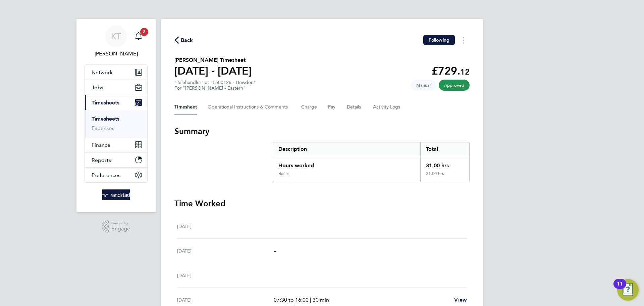 Image resolution: width=644 pixels, height=306 pixels. I want to click on button: Activity Logs, so click(387, 107).